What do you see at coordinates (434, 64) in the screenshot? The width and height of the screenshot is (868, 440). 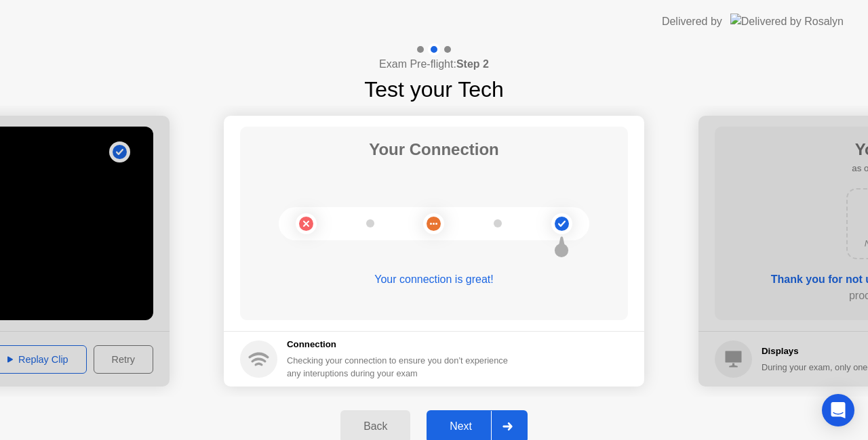 I see `h4: Exam Pre-flight:` at bounding box center [434, 64].